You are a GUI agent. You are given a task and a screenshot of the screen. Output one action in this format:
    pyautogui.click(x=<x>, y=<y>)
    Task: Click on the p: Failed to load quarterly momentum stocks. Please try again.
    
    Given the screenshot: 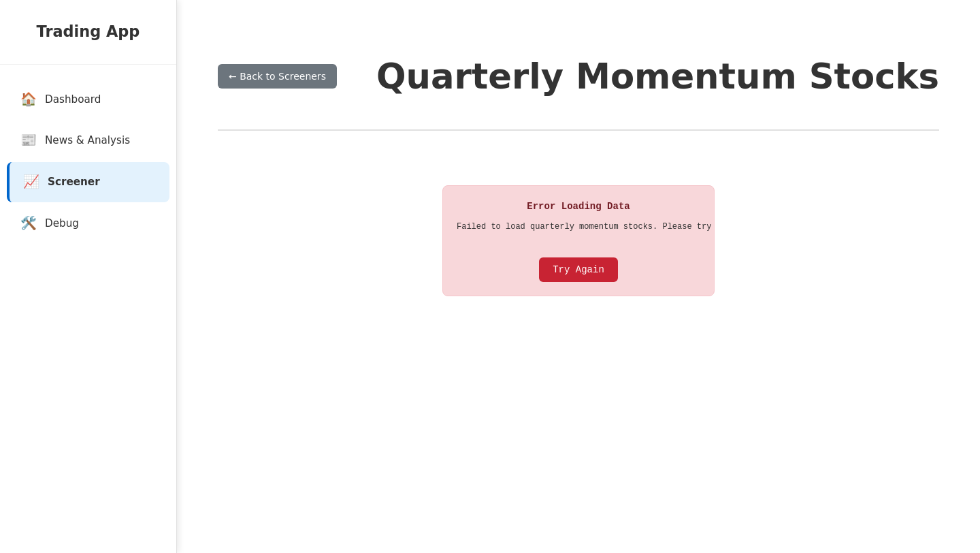 What is the action you would take?
    pyautogui.click(x=579, y=227)
    